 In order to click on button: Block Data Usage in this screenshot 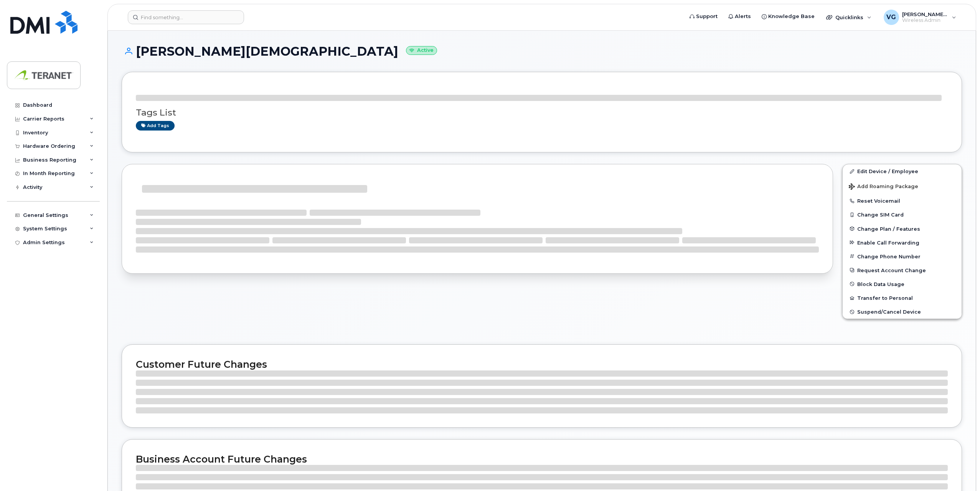, I will do `click(902, 284)`.